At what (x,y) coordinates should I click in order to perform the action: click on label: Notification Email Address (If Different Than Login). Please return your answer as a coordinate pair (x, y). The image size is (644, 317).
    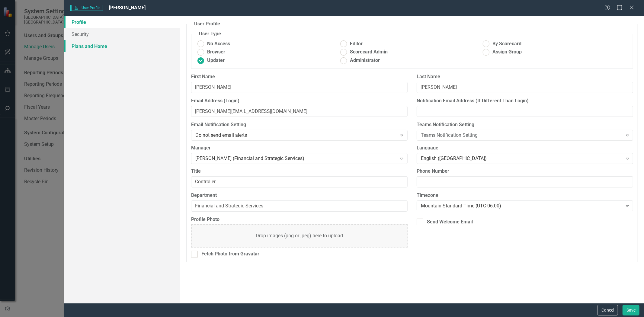
    Looking at the image, I should click on (525, 101).